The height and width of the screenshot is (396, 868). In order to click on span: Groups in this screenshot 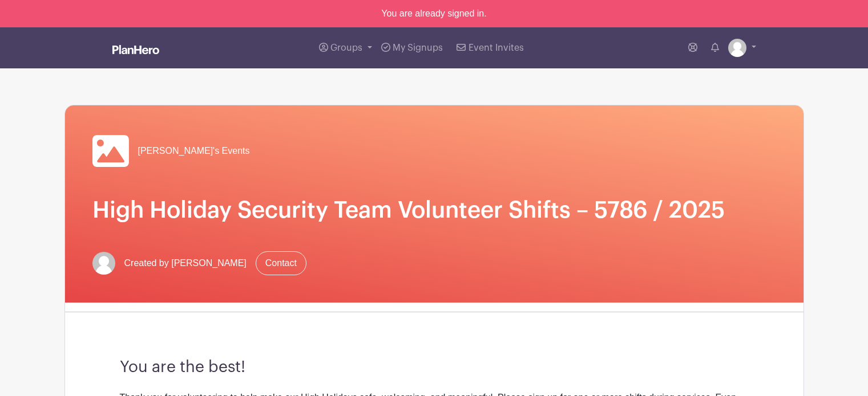, I will do `click(346, 48)`.